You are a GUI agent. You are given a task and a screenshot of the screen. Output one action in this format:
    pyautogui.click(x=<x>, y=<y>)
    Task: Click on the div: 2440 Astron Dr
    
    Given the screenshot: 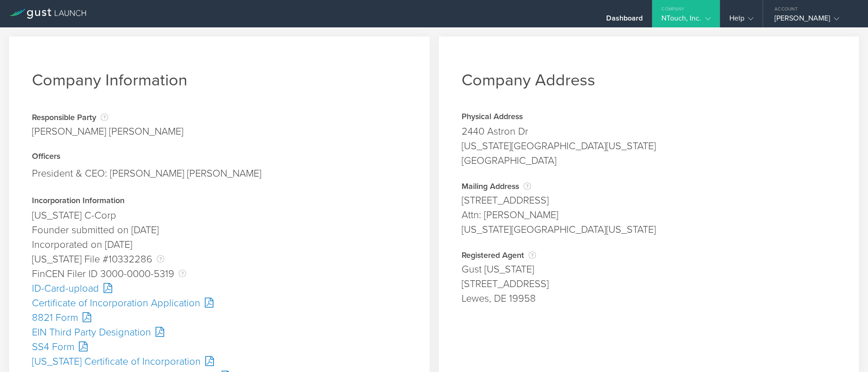 What is the action you would take?
    pyautogui.click(x=649, y=131)
    